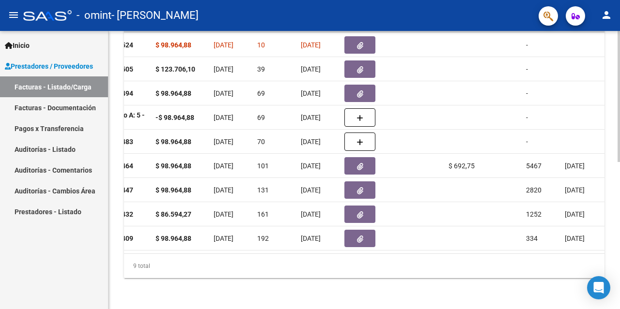 The image size is (620, 309). I want to click on span: 101, so click(263, 166).